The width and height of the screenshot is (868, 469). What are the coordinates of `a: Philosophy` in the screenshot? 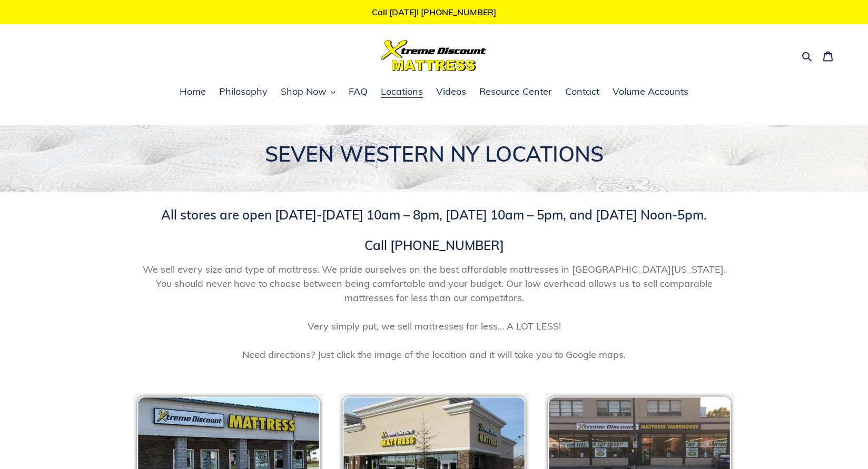 It's located at (244, 92).